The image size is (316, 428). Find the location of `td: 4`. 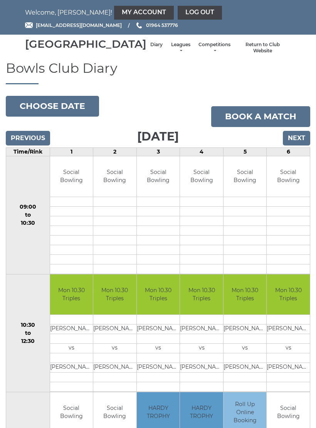

td: 4 is located at coordinates (201, 152).